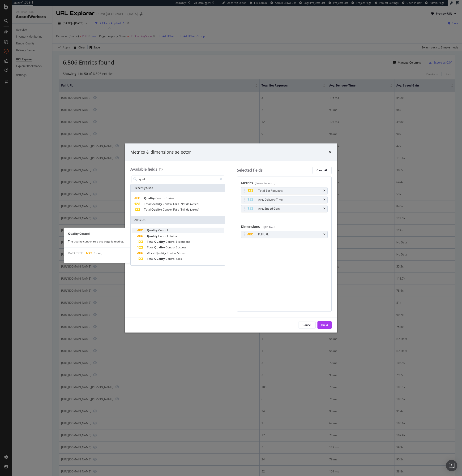 The width and height of the screenshot is (462, 476). I want to click on div: Avg. Speed Gain, so click(269, 209).